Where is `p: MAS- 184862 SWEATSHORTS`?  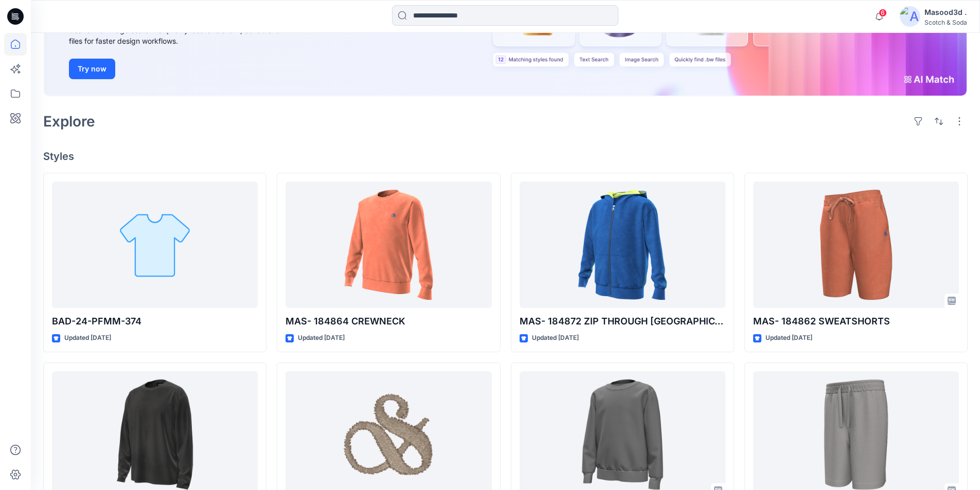 p: MAS- 184862 SWEATSHORTS is located at coordinates (856, 321).